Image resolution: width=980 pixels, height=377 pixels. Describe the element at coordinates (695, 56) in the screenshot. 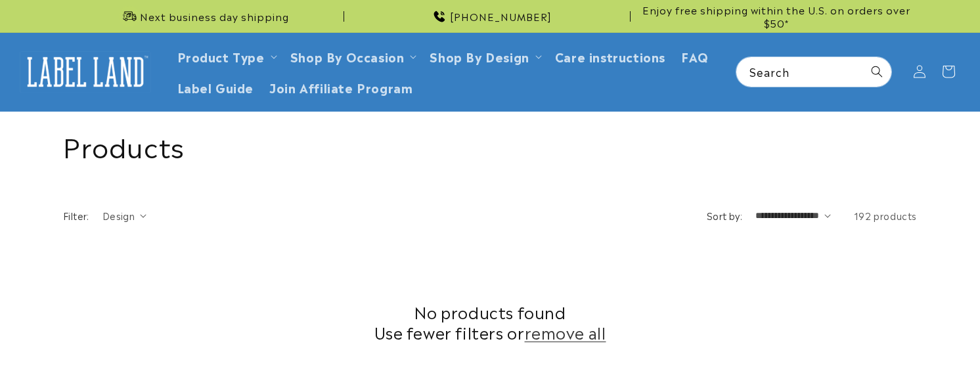

I see `span: FAQ` at that location.